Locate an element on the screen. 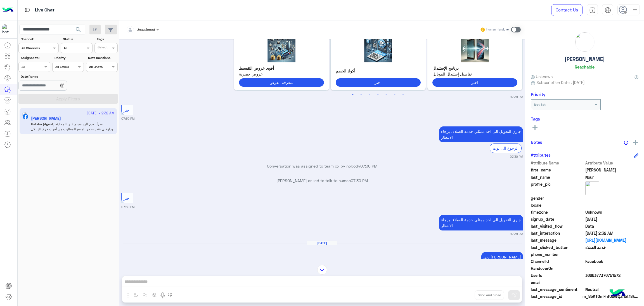  button: Send and close is located at coordinates (490, 296).